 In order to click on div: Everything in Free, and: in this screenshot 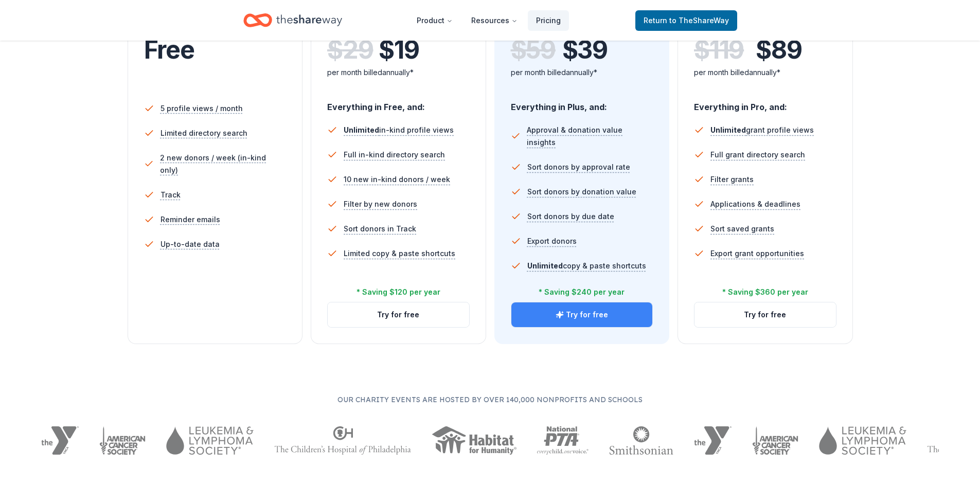, I will do `click(398, 103)`.